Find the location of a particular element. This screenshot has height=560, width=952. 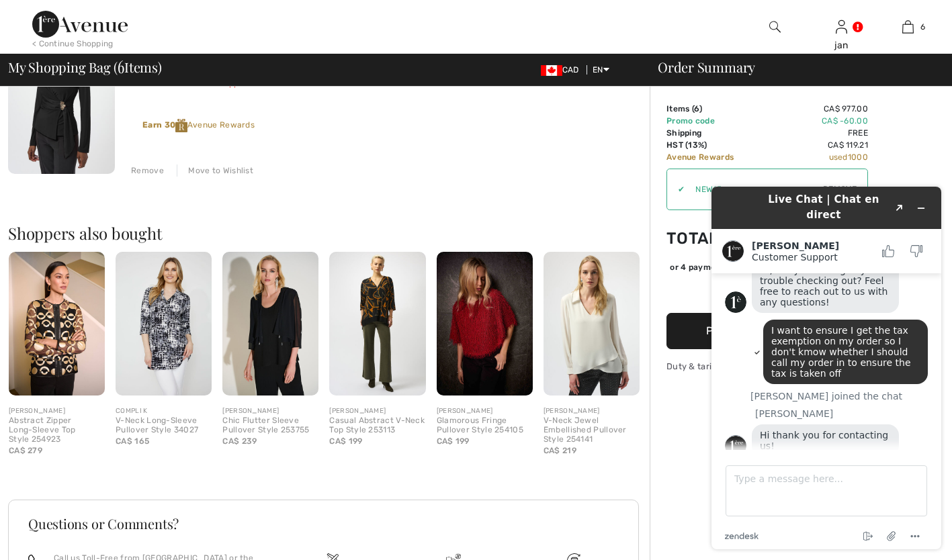

td: Items ( ) is located at coordinates (707, 109).